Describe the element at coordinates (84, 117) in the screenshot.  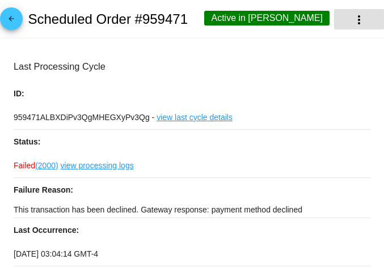
I see `span: 959471ALBXDiPv3QgMHEGXyPv3Qg -` at that location.